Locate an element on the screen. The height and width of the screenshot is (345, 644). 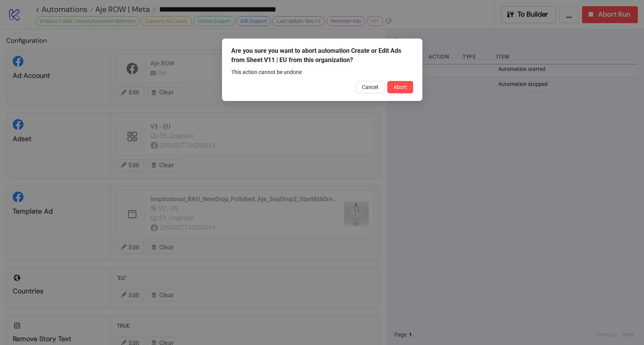
button: Abort is located at coordinates (400, 87).